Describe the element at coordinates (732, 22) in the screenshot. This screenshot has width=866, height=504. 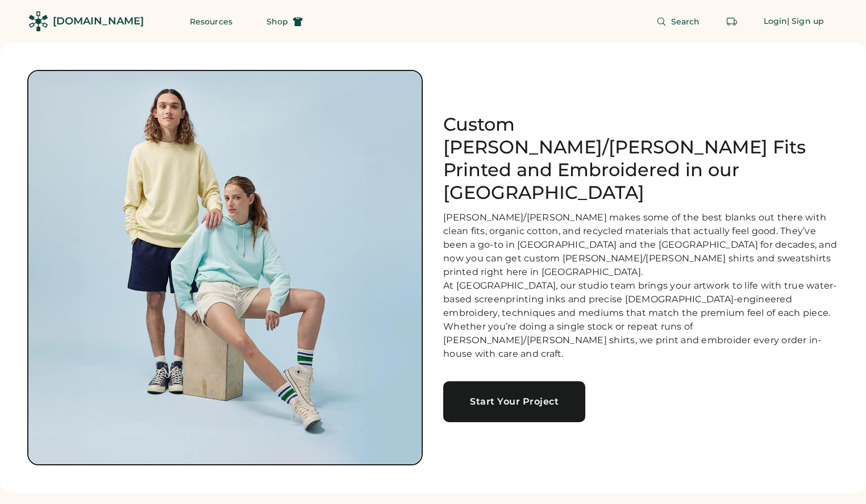
I see `button: Retrieve an order` at that location.